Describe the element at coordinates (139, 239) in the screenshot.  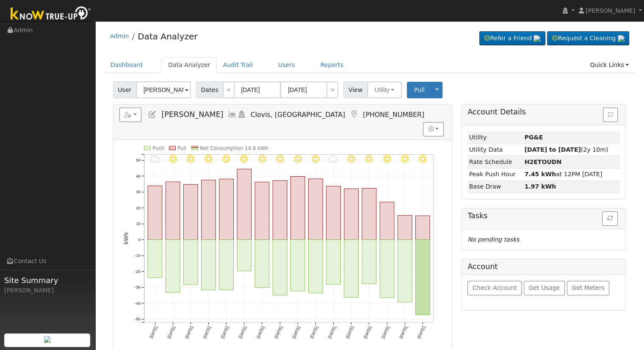
I see `text: 0` at that location.